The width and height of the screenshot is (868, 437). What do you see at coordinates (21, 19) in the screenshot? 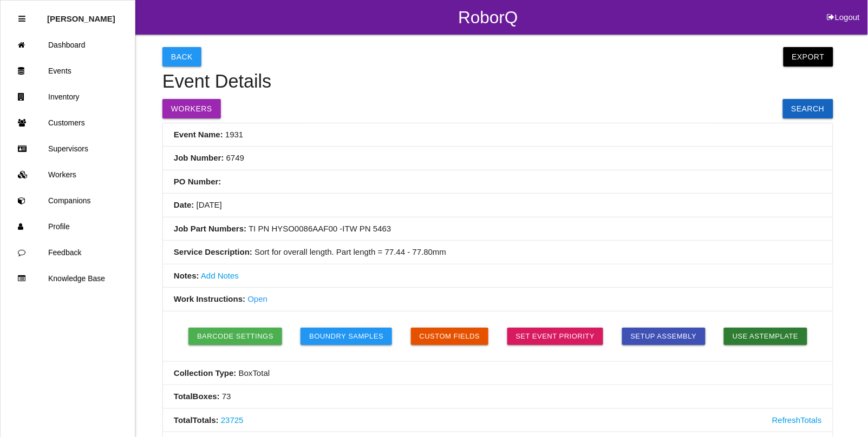
I see `div: Close` at bounding box center [21, 19].